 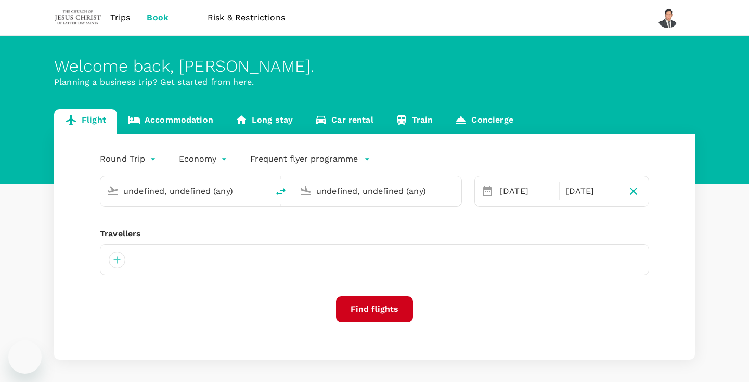 What do you see at coordinates (304, 159) in the screenshot?
I see `p: Frequent flyer programme` at bounding box center [304, 159].